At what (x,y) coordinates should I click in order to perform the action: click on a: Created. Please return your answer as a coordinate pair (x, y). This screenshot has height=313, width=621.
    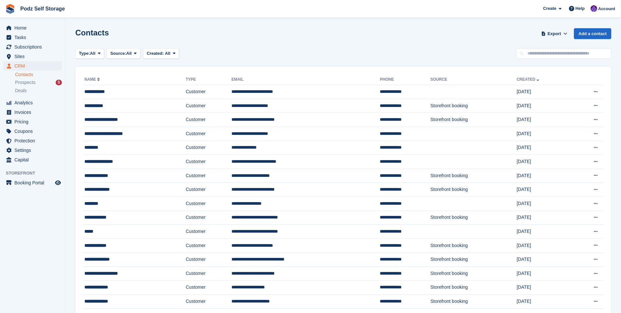
    Looking at the image, I should click on (529, 79).